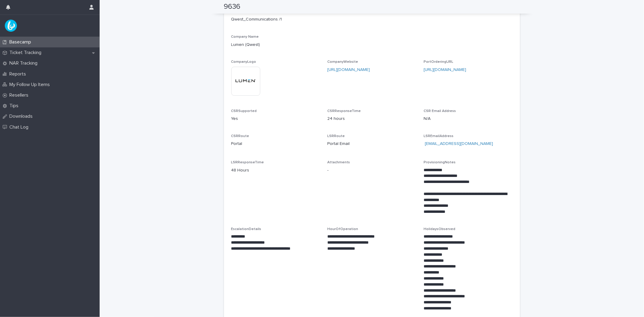 The width and height of the screenshot is (644, 317). Describe the element at coordinates (245, 37) in the screenshot. I see `span: Company Name` at that location.